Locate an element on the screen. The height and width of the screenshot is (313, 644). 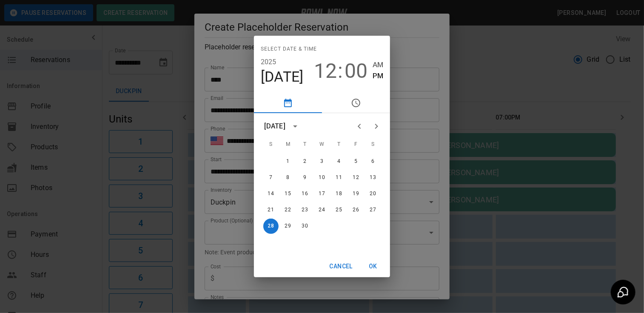
button: 7 is located at coordinates (271, 178).